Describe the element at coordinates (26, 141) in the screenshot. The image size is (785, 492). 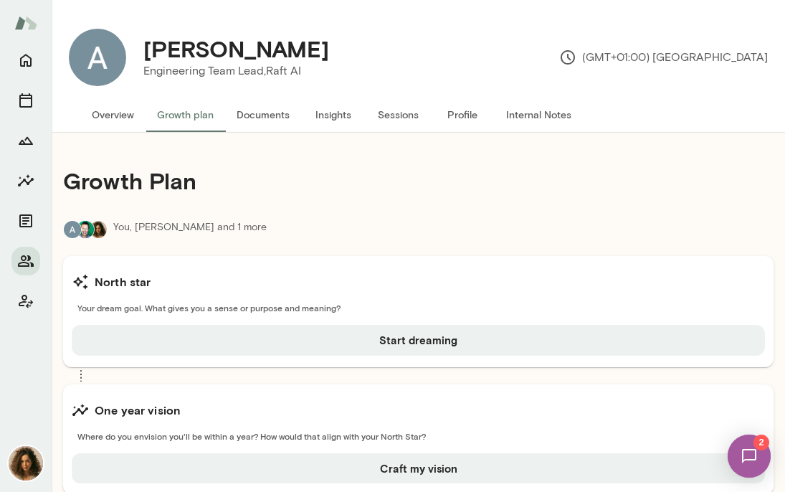
I see `button: Growth Plan` at that location.